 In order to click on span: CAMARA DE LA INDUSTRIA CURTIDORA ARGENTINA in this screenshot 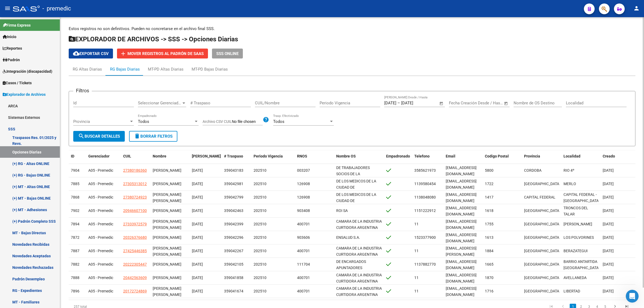, I will do `click(359, 251)`.